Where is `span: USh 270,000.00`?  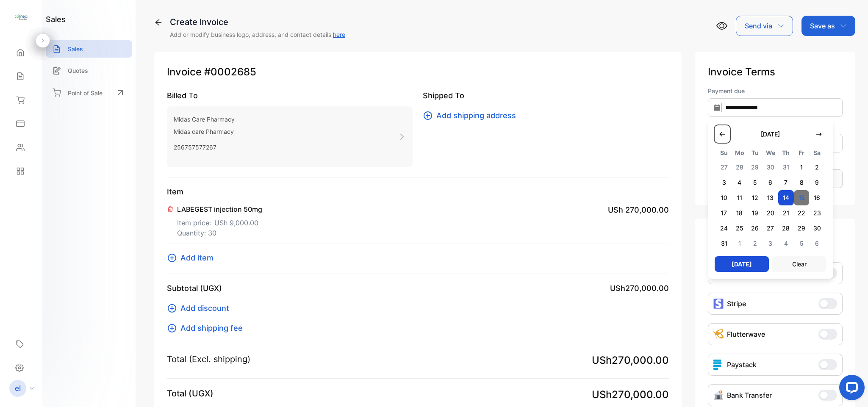 span: USh 270,000.00 is located at coordinates (638, 209).